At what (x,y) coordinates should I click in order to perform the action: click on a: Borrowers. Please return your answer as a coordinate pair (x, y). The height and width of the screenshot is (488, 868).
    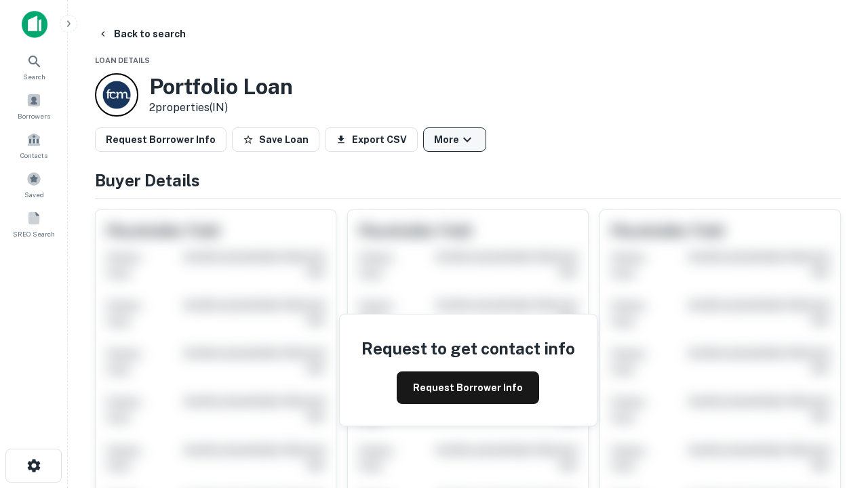
    Looking at the image, I should click on (34, 106).